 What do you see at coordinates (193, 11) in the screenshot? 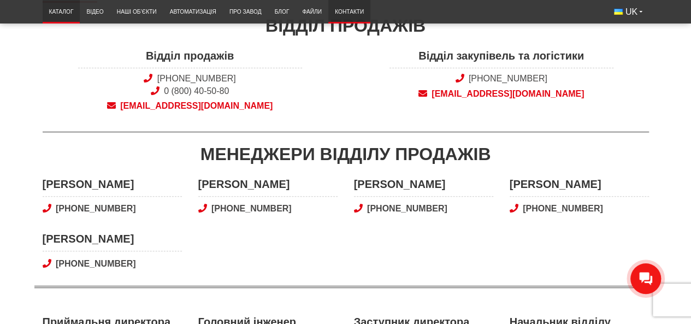
I see `a: Автоматизація` at bounding box center [193, 11].